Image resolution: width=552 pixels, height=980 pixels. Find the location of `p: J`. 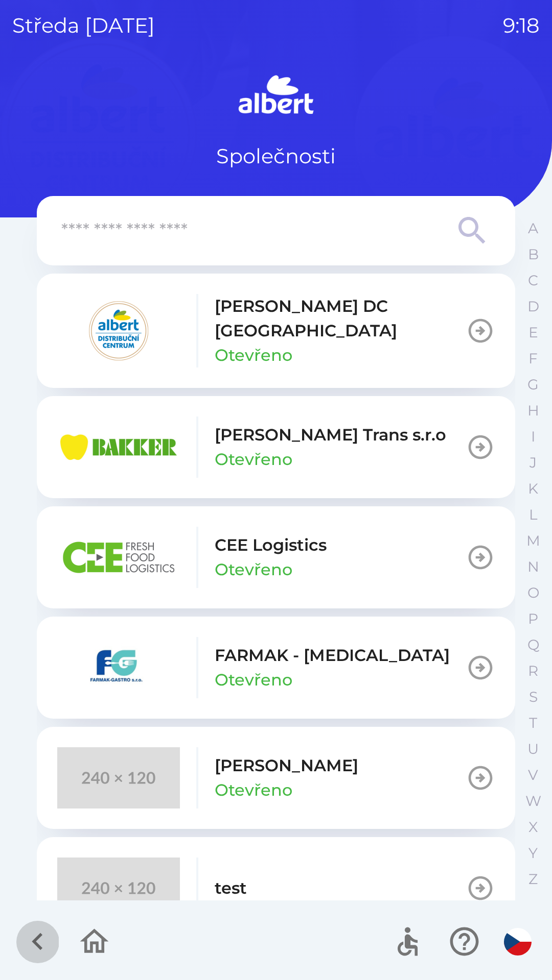

p: J is located at coordinates (532, 463).